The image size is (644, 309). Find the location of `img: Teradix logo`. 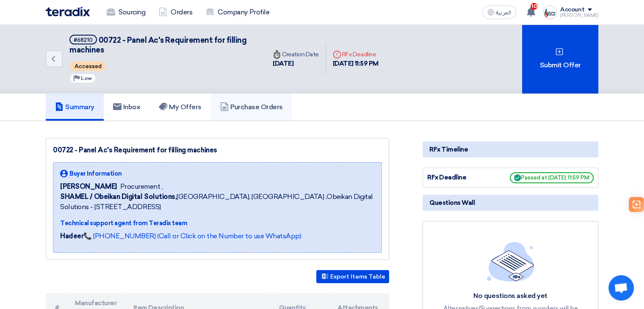

img: Teradix logo is located at coordinates (67, 12).